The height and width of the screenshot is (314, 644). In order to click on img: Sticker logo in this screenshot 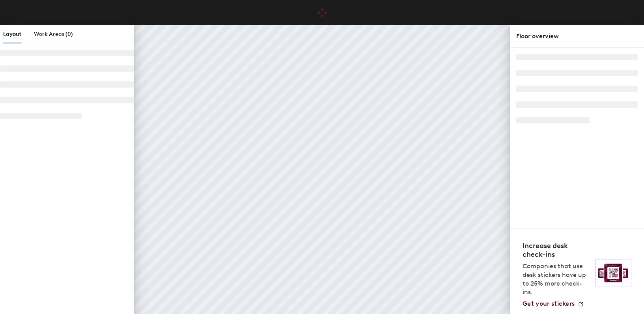, I will do `click(613, 273)`.